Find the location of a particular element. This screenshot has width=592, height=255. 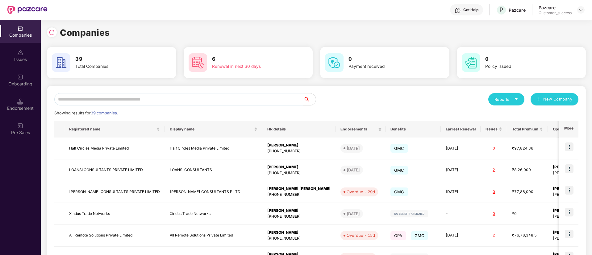

button: plusNew Company is located at coordinates (554, 99).